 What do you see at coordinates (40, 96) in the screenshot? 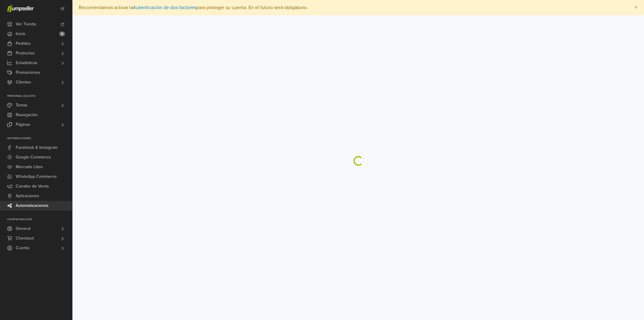
I see `p: Personalización` at bounding box center [40, 96].